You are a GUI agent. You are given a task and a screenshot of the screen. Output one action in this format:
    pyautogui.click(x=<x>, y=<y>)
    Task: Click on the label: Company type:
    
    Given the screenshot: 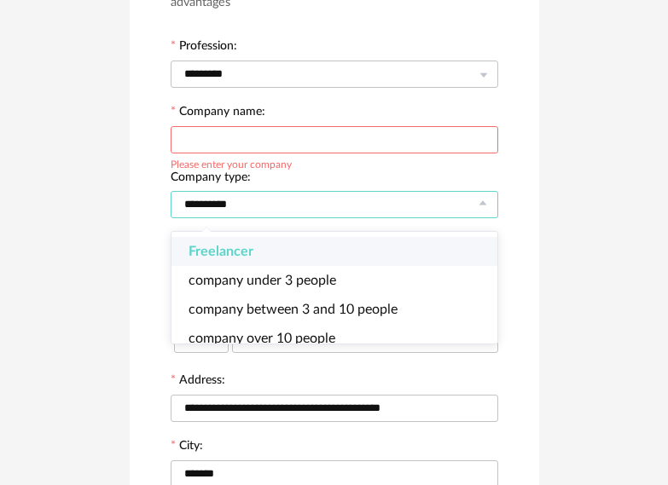 What is the action you would take?
    pyautogui.click(x=211, y=179)
    